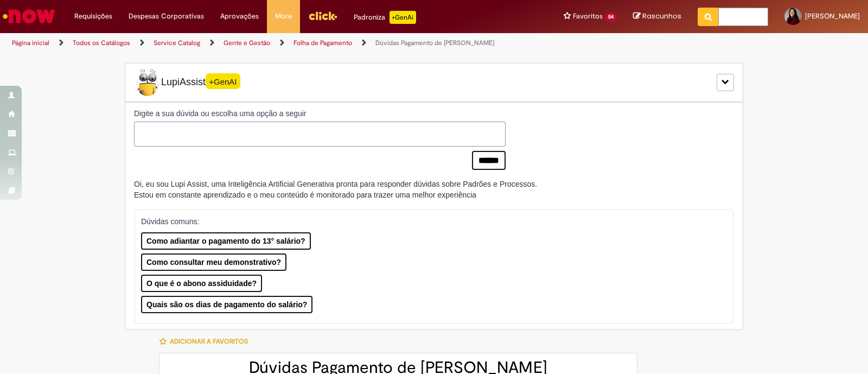  I want to click on a: Gente e Gestão, so click(247, 43).